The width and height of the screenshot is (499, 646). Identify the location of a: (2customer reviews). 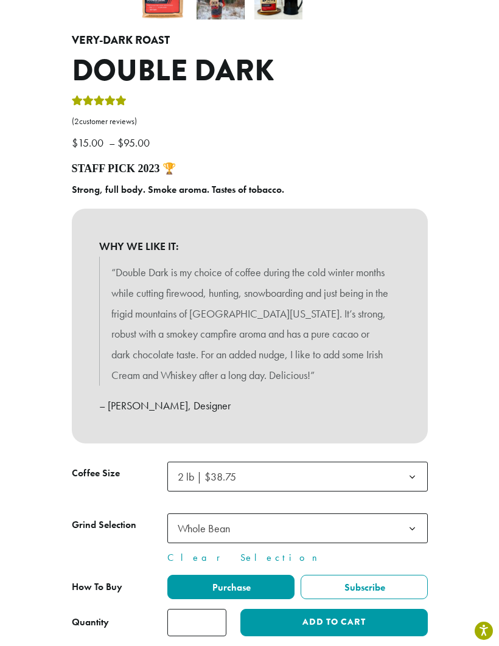
(250, 122).